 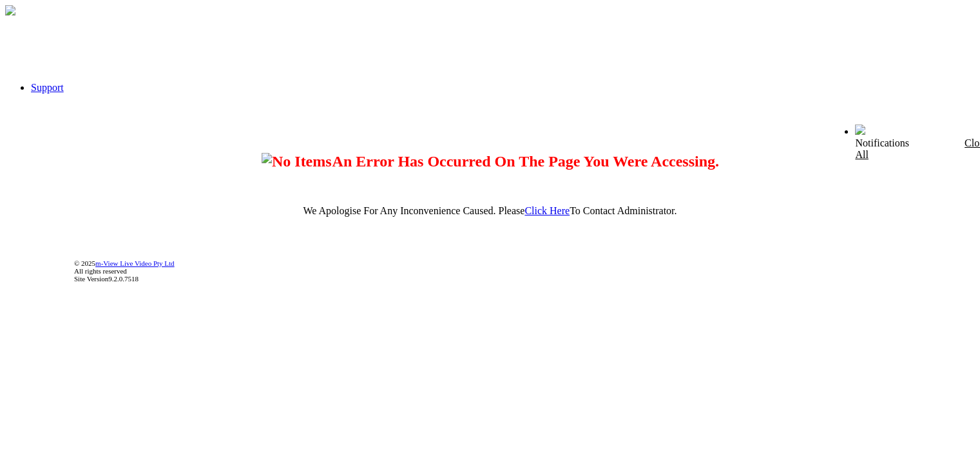 I want to click on span: 9.2.0.7518, so click(x=123, y=279).